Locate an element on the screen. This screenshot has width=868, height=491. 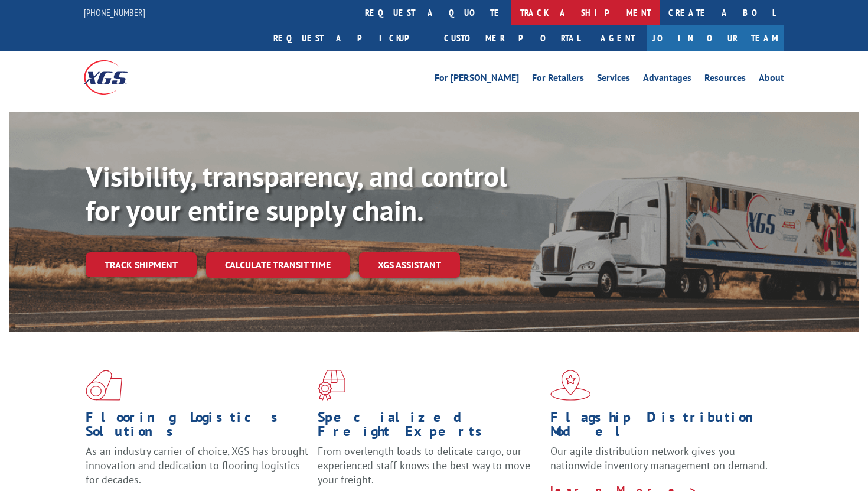
span: As an industry carrier of choice, XGS has brought innovation and dedication to flooring logistics... is located at coordinates (196, 465).